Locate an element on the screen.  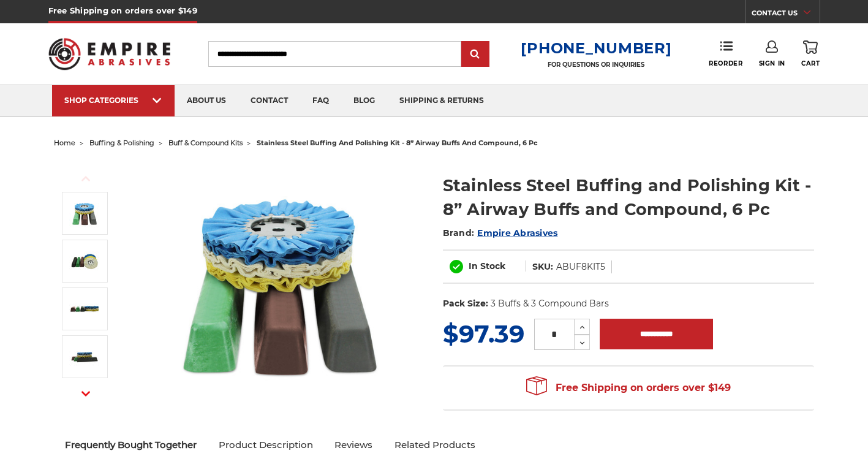
span: Sign In is located at coordinates (772, 63).